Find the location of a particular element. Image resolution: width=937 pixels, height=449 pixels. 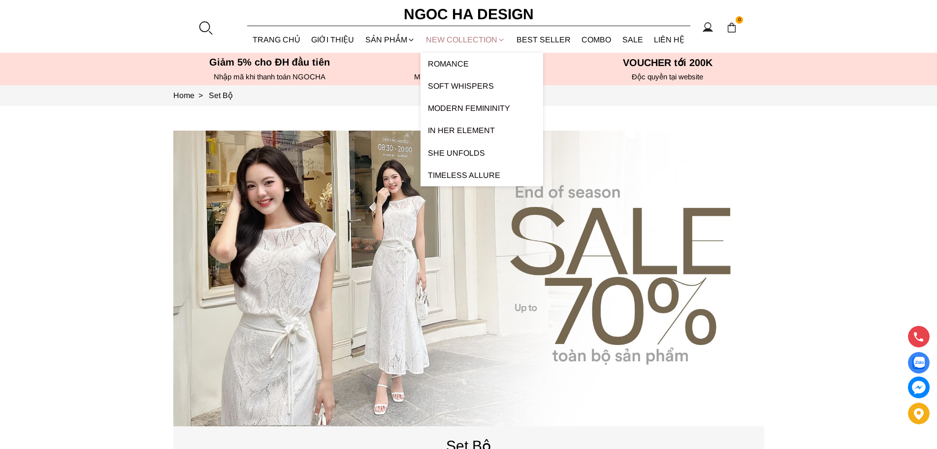

a: SALE is located at coordinates (633, 39).